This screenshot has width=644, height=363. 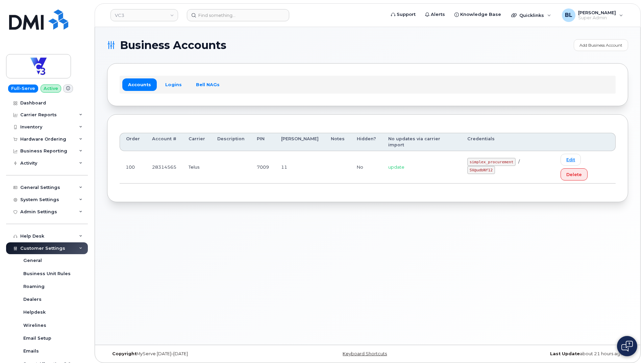 What do you see at coordinates (207, 85) in the screenshot?
I see `a: Bell NAGs` at bounding box center [207, 85].